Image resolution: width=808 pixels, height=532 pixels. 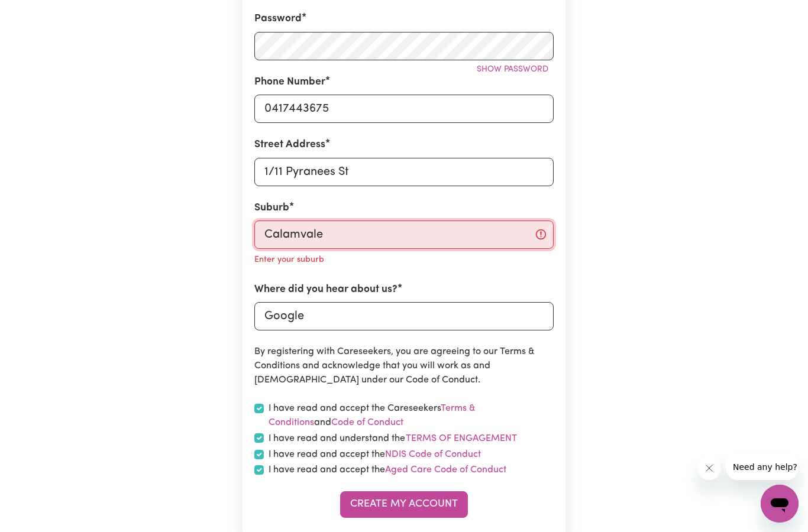 What do you see at coordinates (290, 82) in the screenshot?
I see `label: Phone Number` at bounding box center [290, 82].